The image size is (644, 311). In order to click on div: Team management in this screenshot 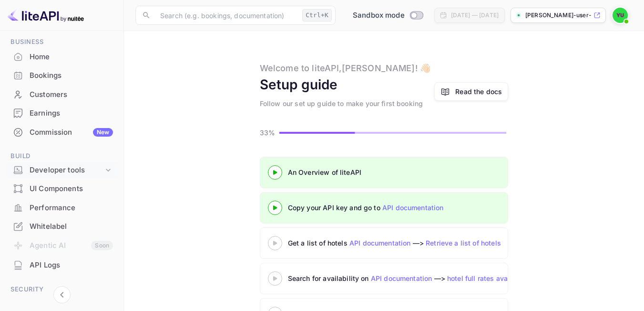, I will do `click(71, 304)`.